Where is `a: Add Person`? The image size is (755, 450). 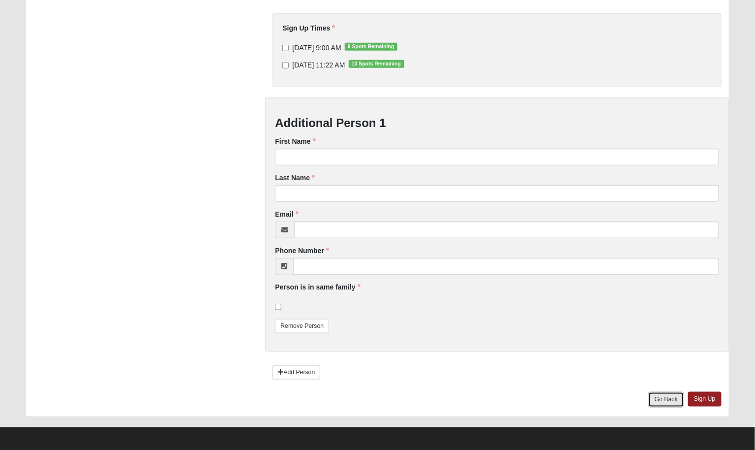
a: Add Person is located at coordinates (296, 372).